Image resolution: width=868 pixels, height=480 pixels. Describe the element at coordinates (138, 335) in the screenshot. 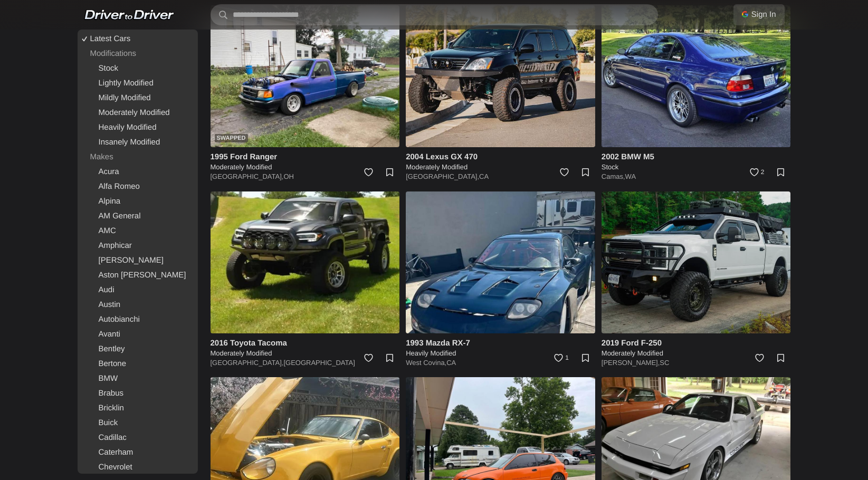

I see `a: Avanti` at that location.